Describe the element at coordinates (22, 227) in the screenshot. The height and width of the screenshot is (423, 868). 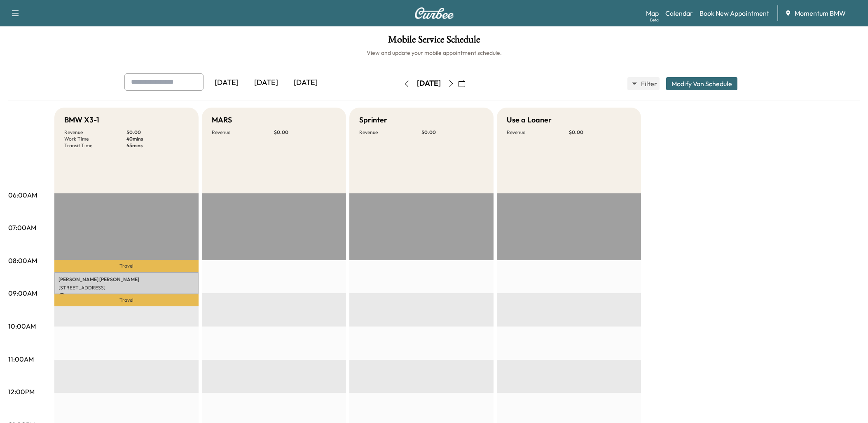
I see `p: 07:00AM` at that location.